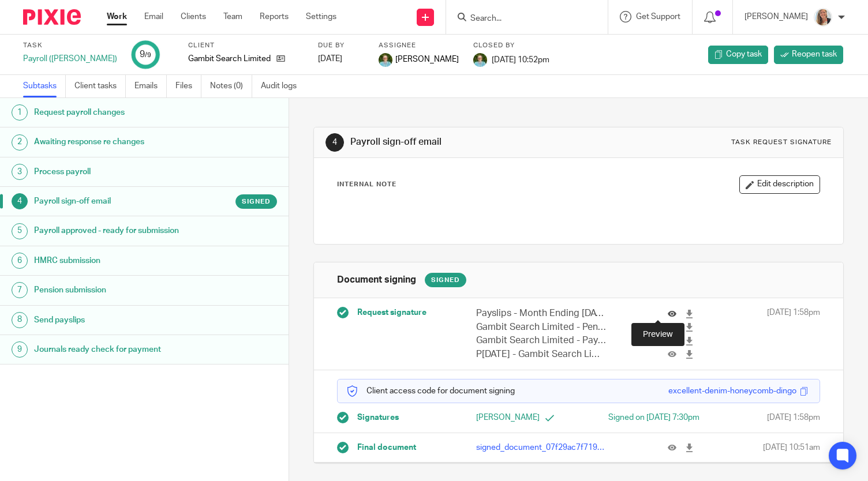 The height and width of the screenshot is (481, 868). I want to click on h1: HMRC submission, so click(115, 261).